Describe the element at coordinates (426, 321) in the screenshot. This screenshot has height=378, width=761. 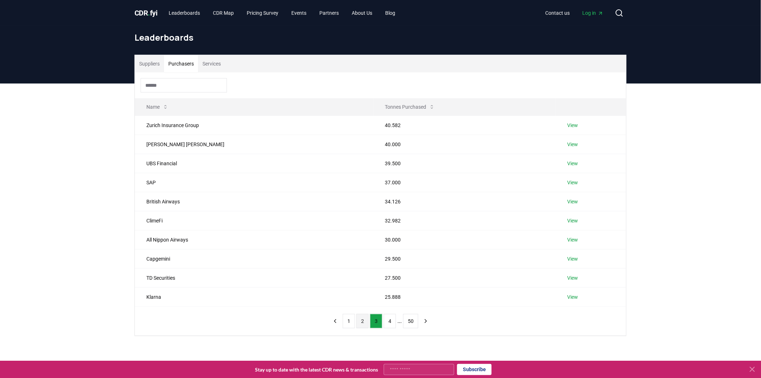
I see `button: next page` at that location.